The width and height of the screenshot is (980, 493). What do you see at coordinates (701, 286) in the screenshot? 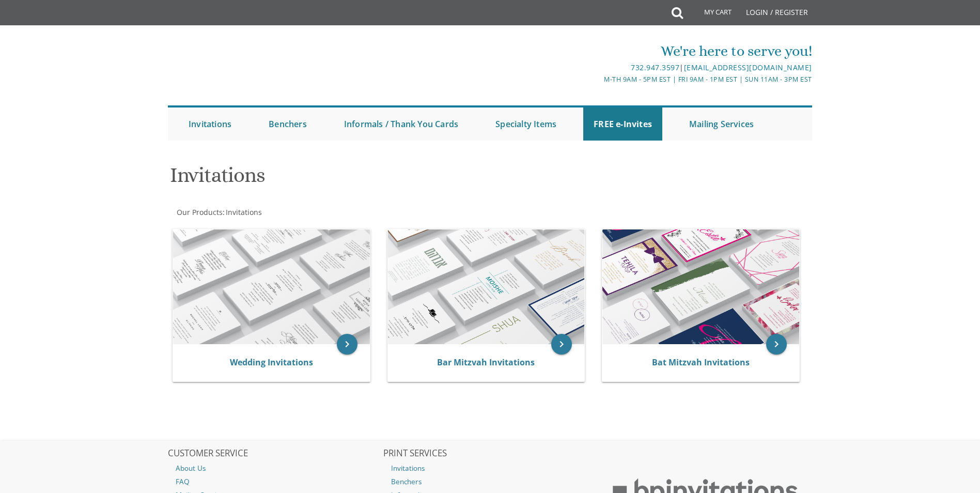
I see `img: Bat Mitzvah Invitations` at bounding box center [701, 286].